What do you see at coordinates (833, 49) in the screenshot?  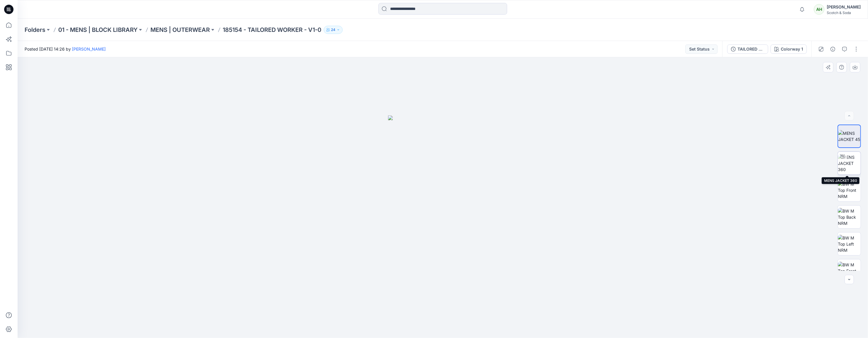 I see `button: Details` at bounding box center [833, 49].